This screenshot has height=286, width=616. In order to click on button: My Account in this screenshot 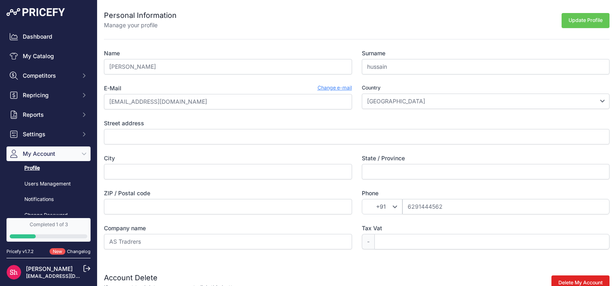, I will do `click(48, 154)`.